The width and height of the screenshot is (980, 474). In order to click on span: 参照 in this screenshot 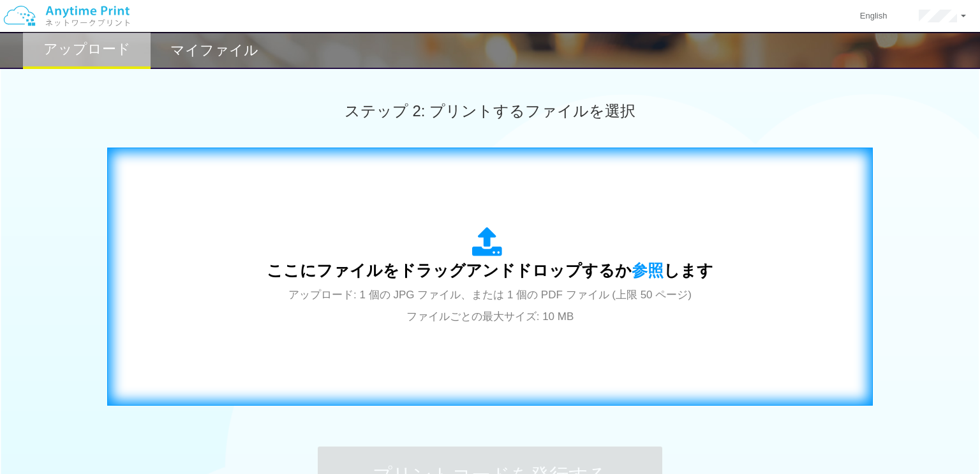, I will do `click(648, 270)`.